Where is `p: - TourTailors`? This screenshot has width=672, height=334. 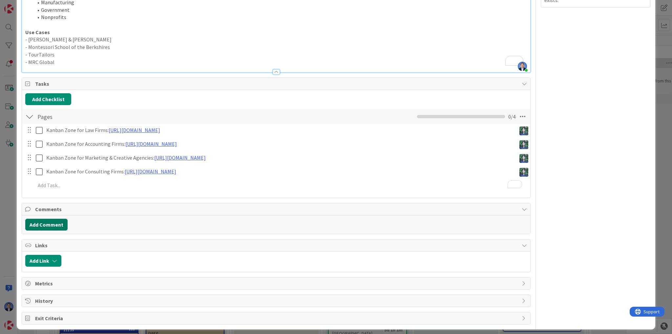 p: - TourTailors is located at coordinates (276, 54).